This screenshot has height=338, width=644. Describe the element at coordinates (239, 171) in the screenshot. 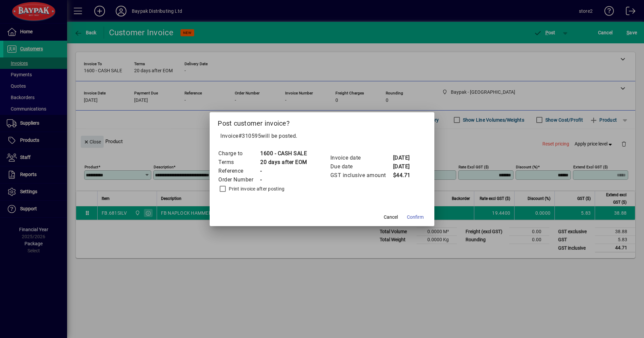

I see `td: Reference` at that location.